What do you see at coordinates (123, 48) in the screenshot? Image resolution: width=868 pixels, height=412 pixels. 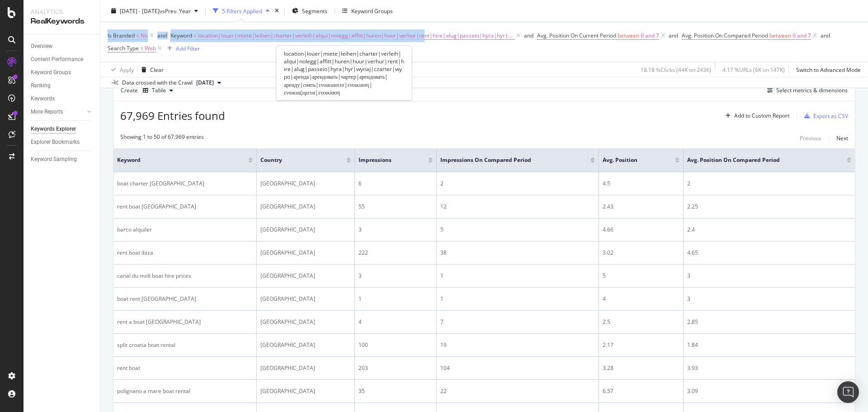 I see `span: Search Type` at bounding box center [123, 48].